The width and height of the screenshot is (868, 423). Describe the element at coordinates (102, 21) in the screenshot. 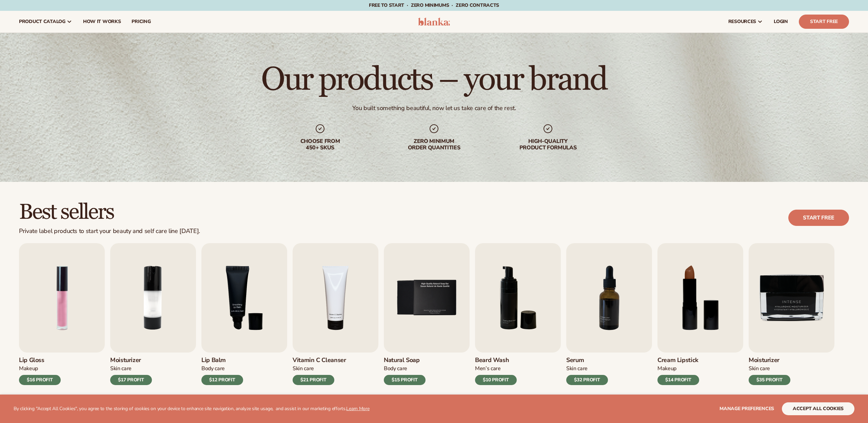

I see `a: How It Works` at that location.